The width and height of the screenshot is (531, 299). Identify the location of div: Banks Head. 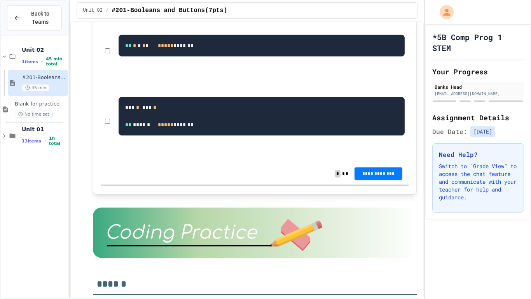
(478, 87).